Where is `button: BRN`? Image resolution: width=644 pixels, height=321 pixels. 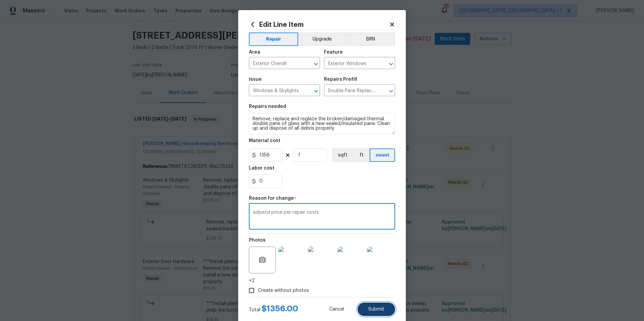 button: BRN is located at coordinates (370, 39).